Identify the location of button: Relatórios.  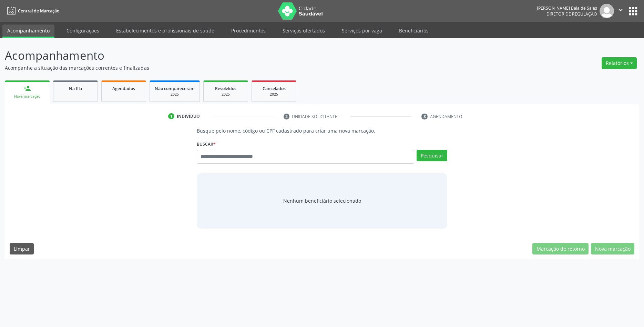
(620, 63).